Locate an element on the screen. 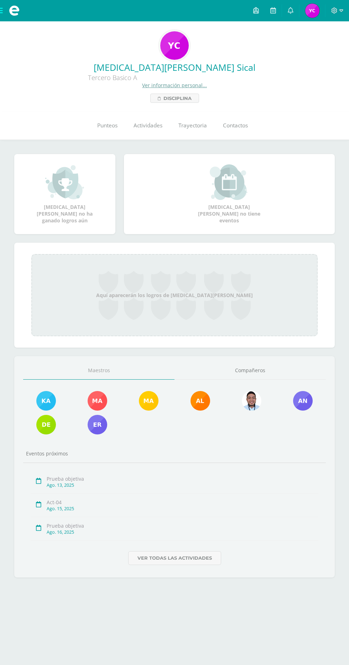  a: Disciplina is located at coordinates (174, 98).